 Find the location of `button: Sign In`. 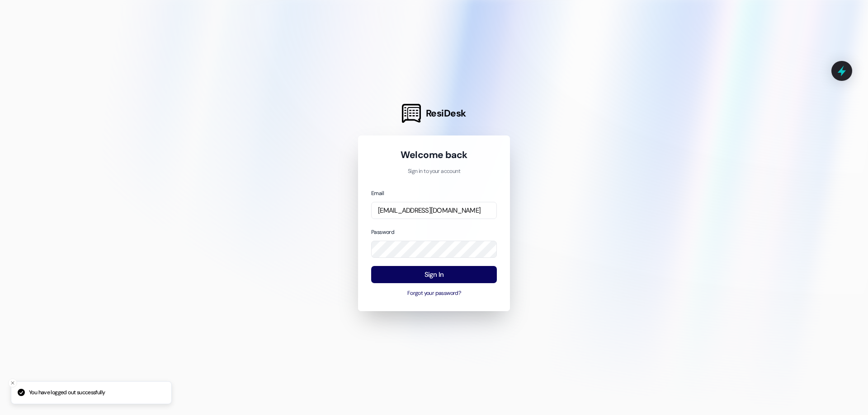

button: Sign In is located at coordinates (434, 275).